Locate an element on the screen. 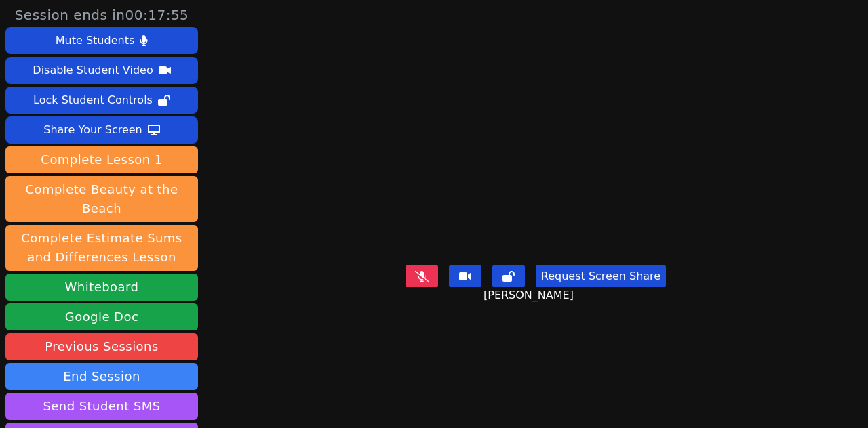 The width and height of the screenshot is (868, 428). button: Mute Students is located at coordinates (101, 41).